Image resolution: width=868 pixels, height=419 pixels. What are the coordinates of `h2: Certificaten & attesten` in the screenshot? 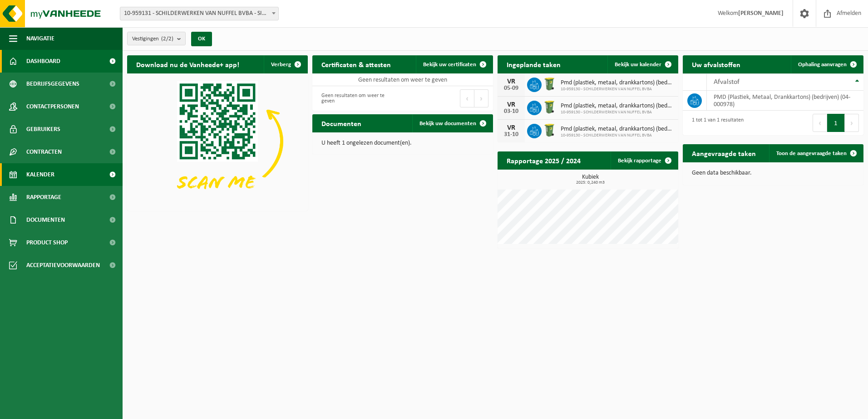 It's located at (356, 64).